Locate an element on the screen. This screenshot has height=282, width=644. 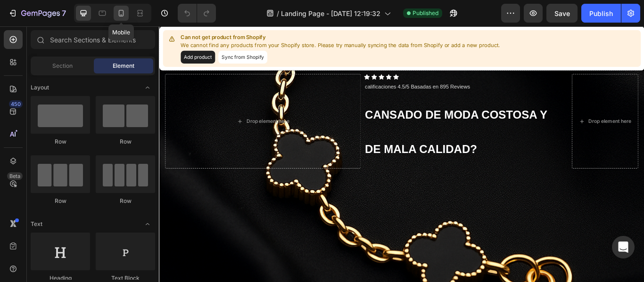
button: Save is located at coordinates (562, 13).